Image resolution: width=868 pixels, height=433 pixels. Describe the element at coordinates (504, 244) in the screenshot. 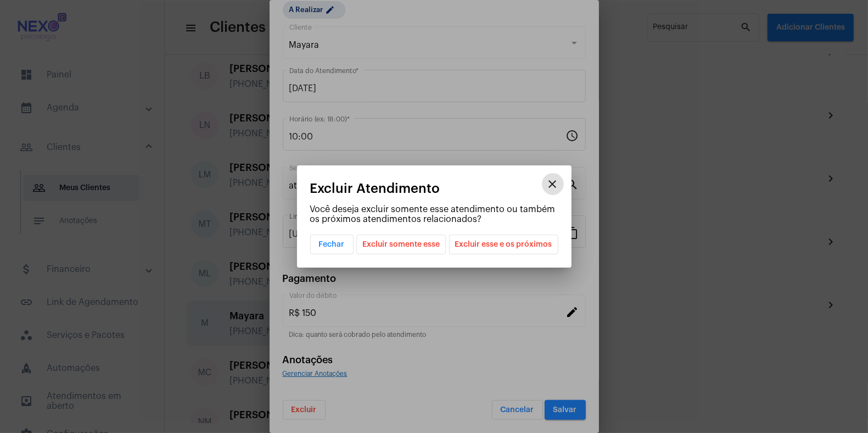

I see `button: Excluir esse e os próximos` at that location.